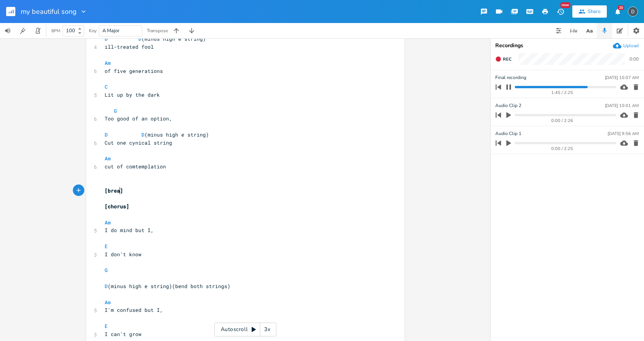  Describe the element at coordinates (93, 31) in the screenshot. I see `div: Key` at that location.